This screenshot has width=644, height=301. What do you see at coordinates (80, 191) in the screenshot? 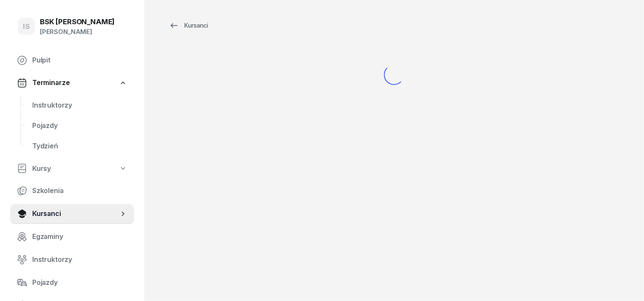
I see `span: Szkolenia` at bounding box center [80, 191].